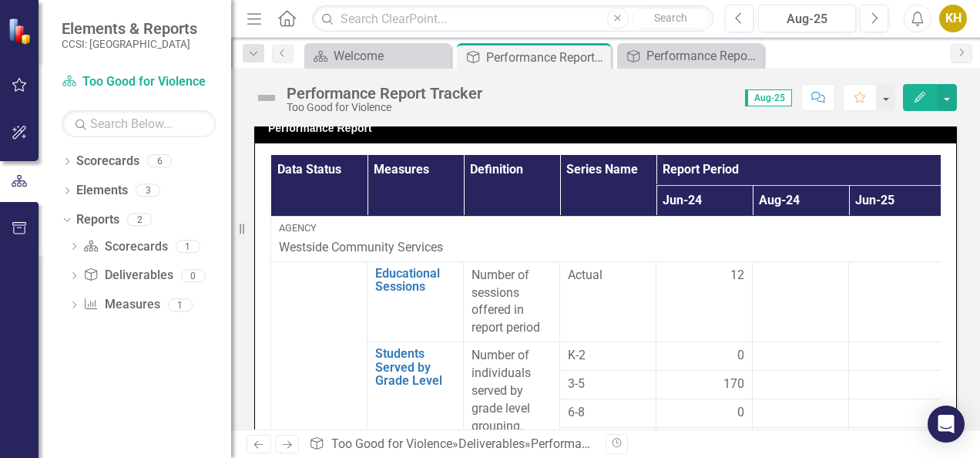 This screenshot has height=458, width=980. What do you see at coordinates (807, 20) in the screenshot?
I see `div: Aug-25` at bounding box center [807, 20].